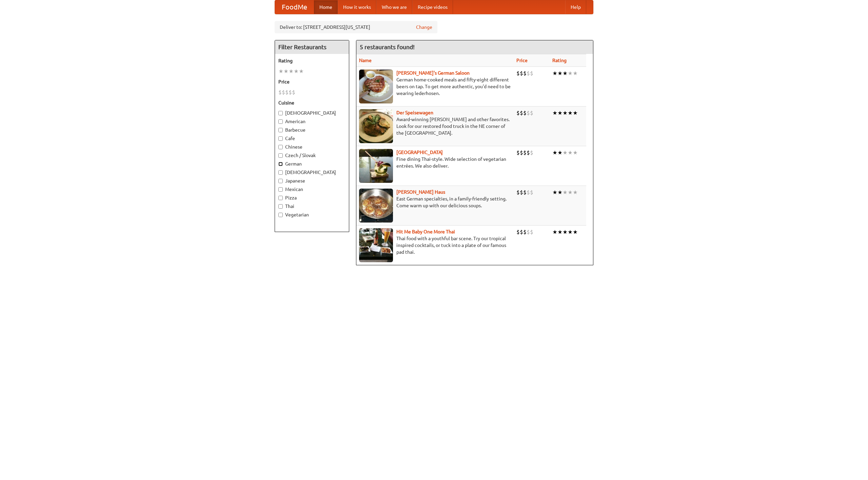 This screenshot has width=868, height=480. What do you see at coordinates (280, 138) in the screenshot?
I see `input: Cafe` at bounding box center [280, 138].